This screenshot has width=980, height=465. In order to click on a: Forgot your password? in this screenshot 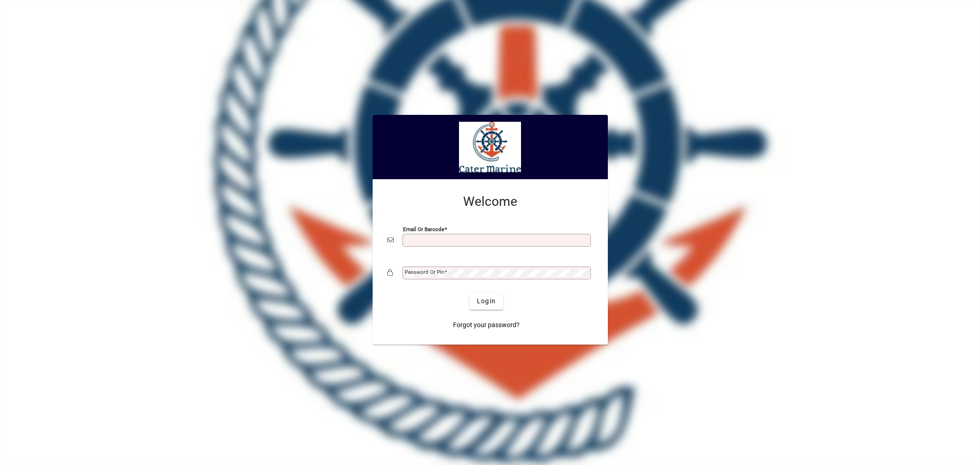, I will do `click(486, 325)`.